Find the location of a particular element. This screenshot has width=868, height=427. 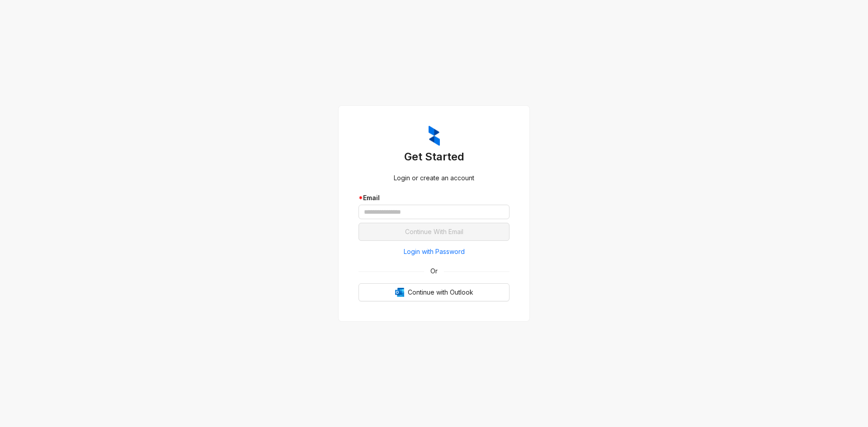

div: Email is located at coordinates (434, 198).